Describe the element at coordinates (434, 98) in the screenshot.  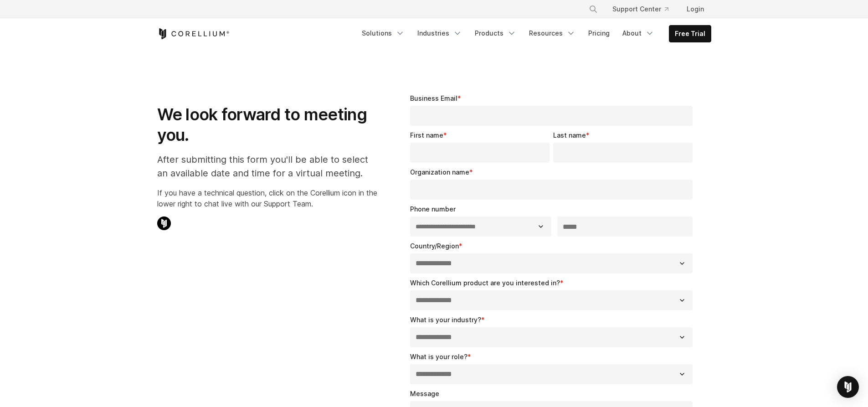
I see `span: Business Email` at that location.